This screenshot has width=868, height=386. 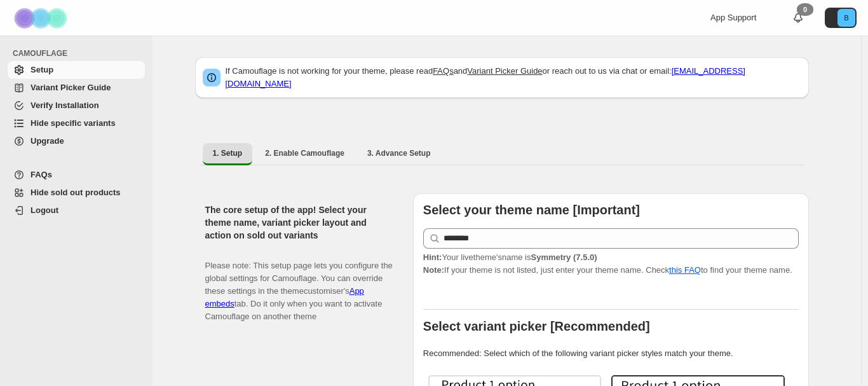 I want to click on span: Avatar with initials B, so click(x=847, y=18).